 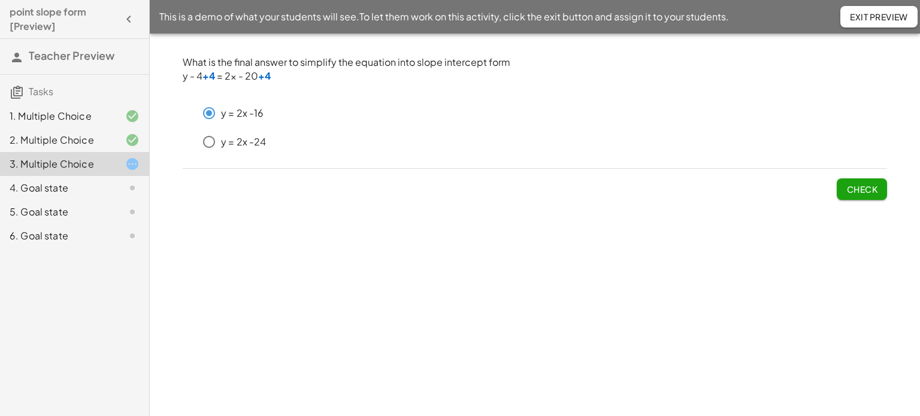 I want to click on div: 2. Multiple Choice, so click(x=58, y=140).